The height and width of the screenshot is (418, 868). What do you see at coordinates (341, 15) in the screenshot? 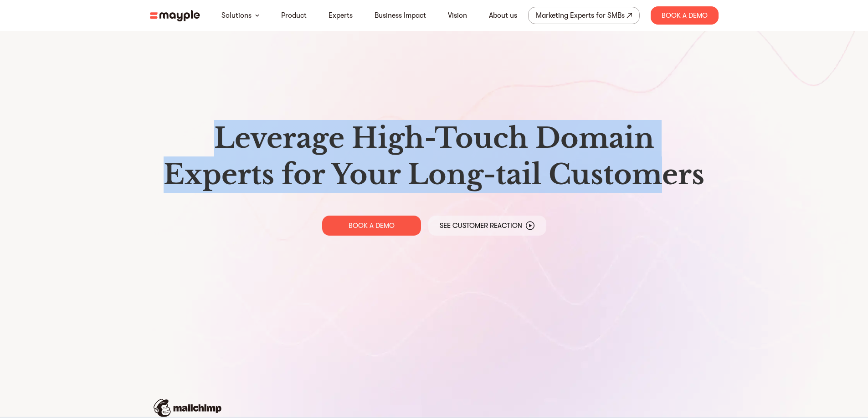
I see `a: Experts` at bounding box center [341, 15].